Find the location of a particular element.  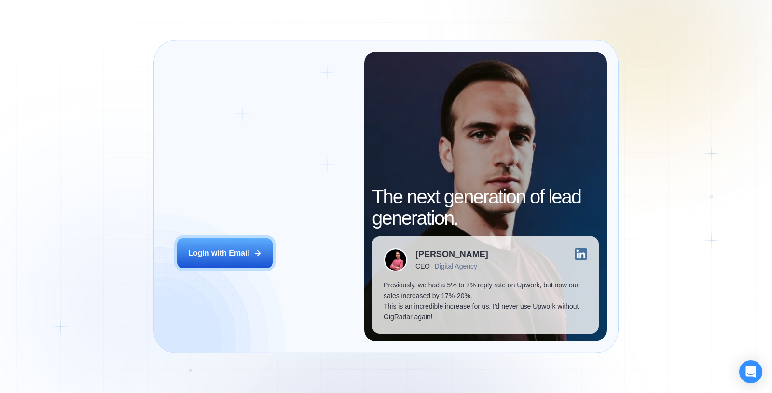

div: Login with Email is located at coordinates (218, 253).